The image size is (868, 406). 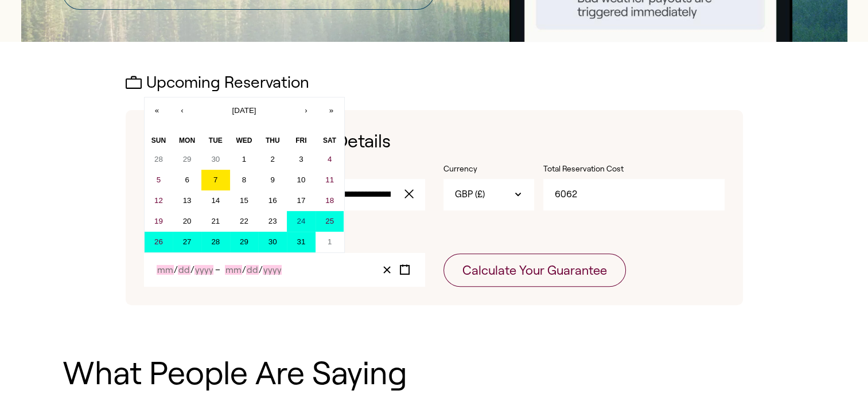 I want to click on button: September 29, 2025, so click(x=187, y=160).